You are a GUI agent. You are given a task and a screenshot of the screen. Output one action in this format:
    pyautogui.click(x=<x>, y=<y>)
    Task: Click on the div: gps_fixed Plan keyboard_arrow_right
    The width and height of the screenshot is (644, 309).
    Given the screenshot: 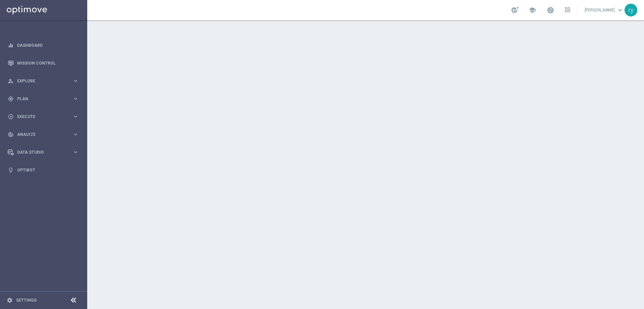 What is the action you would take?
    pyautogui.click(x=43, y=99)
    